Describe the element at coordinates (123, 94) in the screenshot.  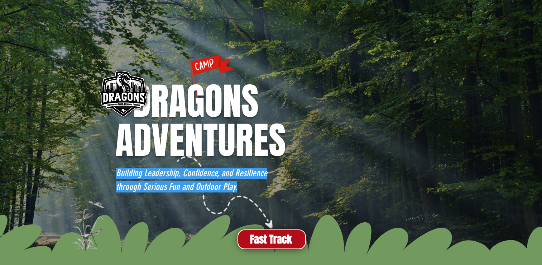
I see `img: DRAGONS LOGO BADGE SINGAPORE.png` at that location.